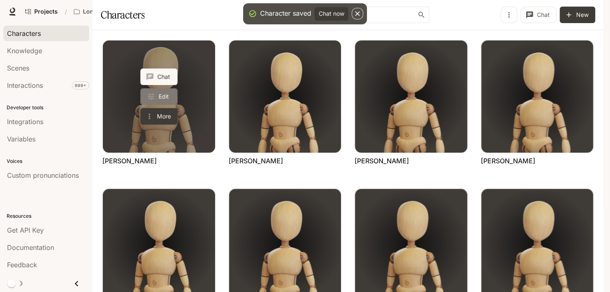  I want to click on button: More actions, so click(159, 116).